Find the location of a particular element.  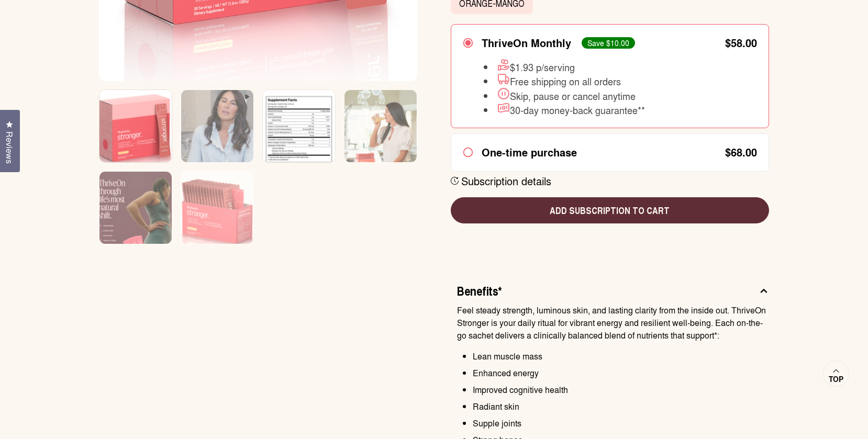

span: Add subscription to cart is located at coordinates (610, 210).